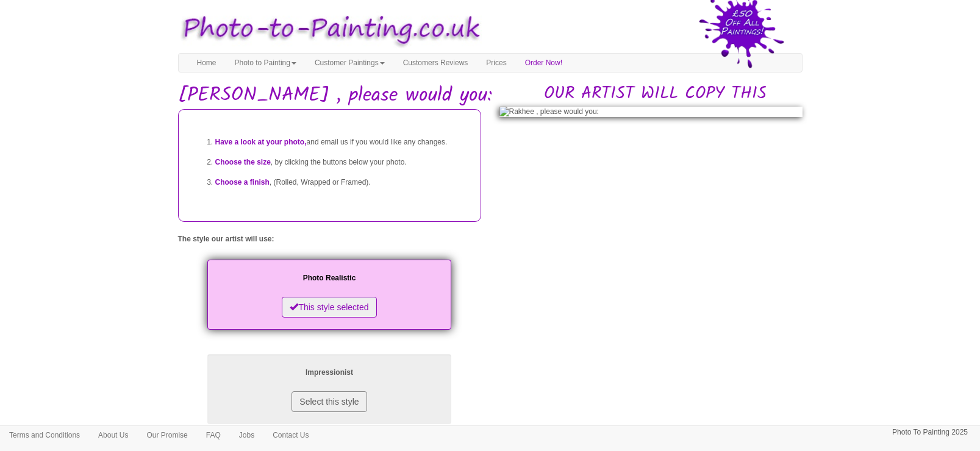 This screenshot has width=980, height=451. I want to click on a: Home, so click(207, 63).